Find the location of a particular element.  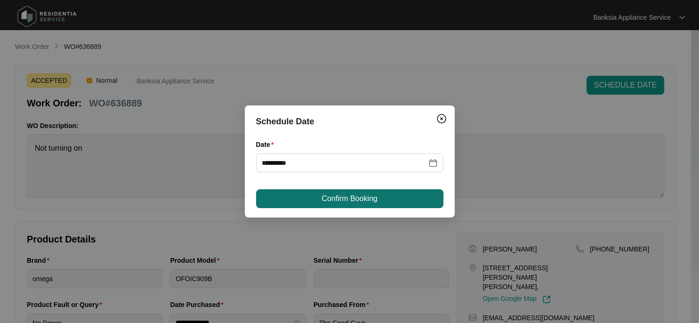

label: Date is located at coordinates (267, 145).